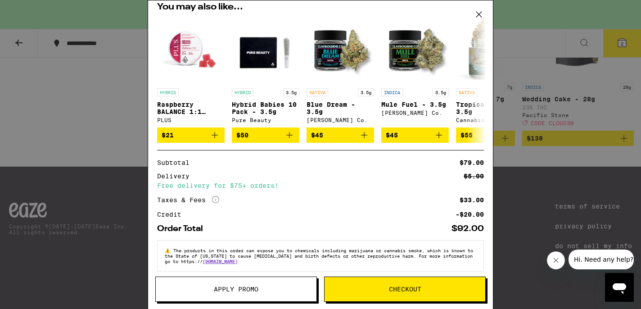 The width and height of the screenshot is (641, 309). Describe the element at coordinates (405, 289) in the screenshot. I see `button: Checkout` at that location.